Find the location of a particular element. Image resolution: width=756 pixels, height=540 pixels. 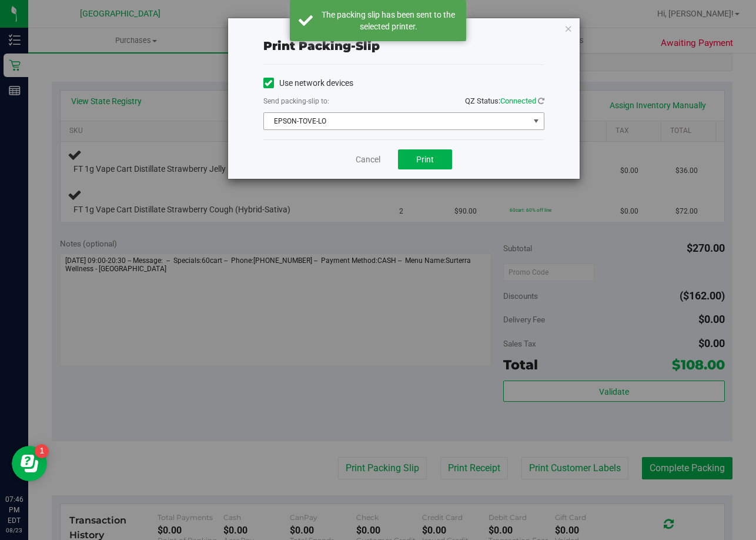

label: Use network devices is located at coordinates (308, 83).